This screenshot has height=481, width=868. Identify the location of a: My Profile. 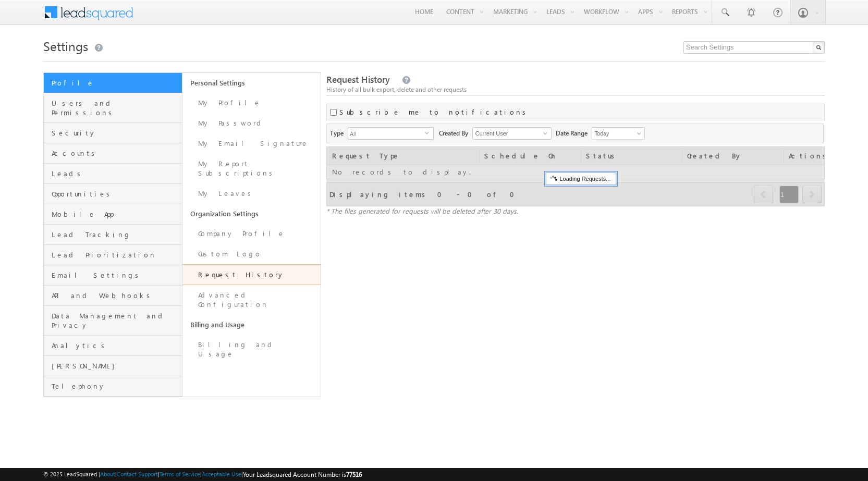
(252, 103).